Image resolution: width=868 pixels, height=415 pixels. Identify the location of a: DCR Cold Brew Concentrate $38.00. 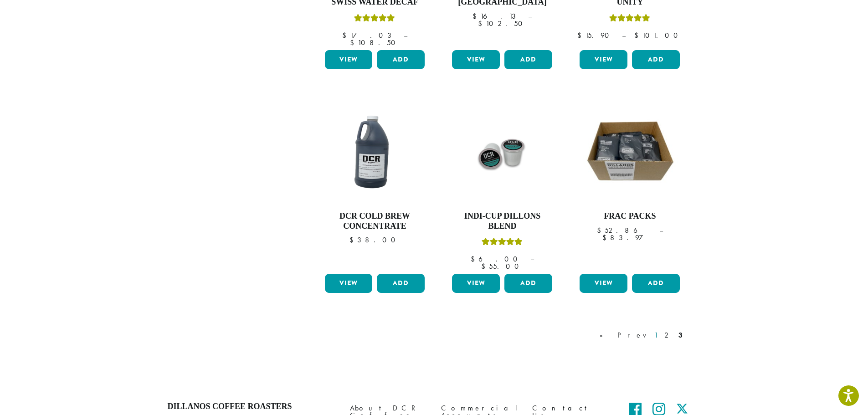
(375, 185).